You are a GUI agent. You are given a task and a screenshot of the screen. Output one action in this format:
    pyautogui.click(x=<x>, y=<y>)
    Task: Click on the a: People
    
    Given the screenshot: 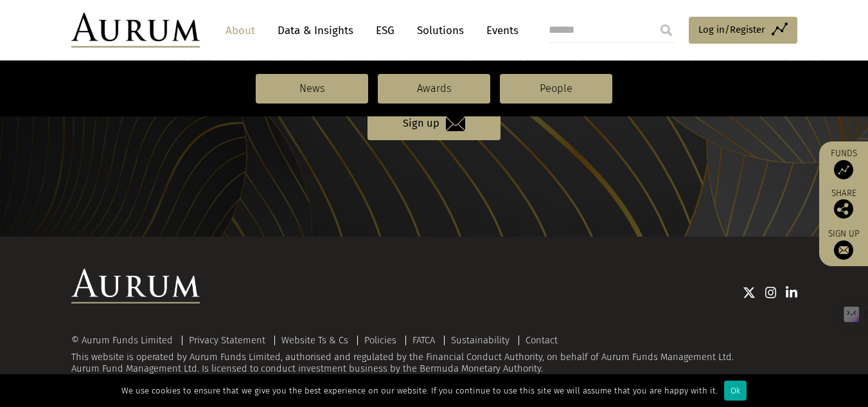 What is the action you would take?
    pyautogui.click(x=556, y=89)
    